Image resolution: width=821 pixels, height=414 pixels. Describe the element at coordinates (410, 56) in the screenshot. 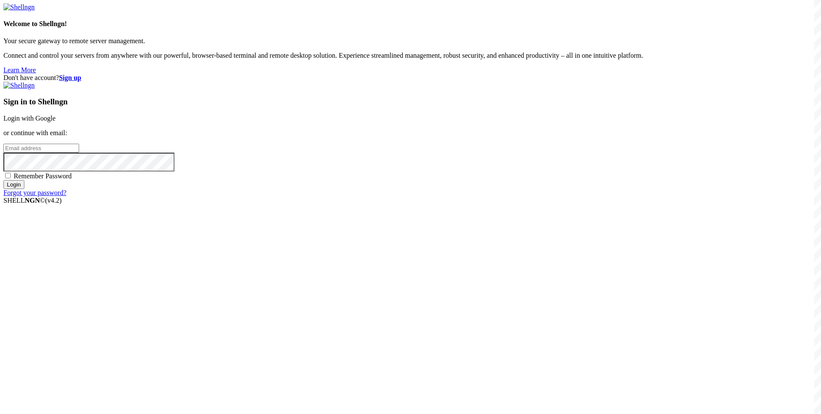

I see `p: Connect and control your servers from anywhere with our powerful, browser-based terminal and remo...` at that location.